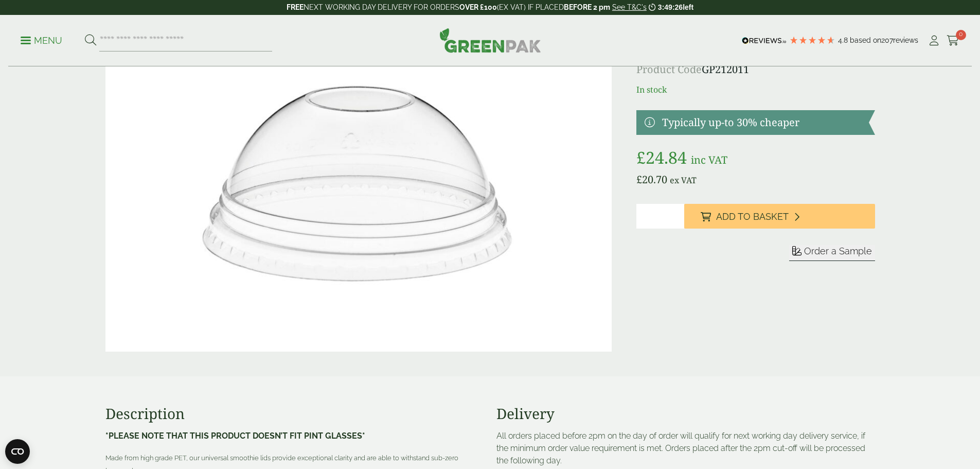 The height and width of the screenshot is (469, 980). Describe the element at coordinates (755, 69) in the screenshot. I see `p: GP212011` at that location.